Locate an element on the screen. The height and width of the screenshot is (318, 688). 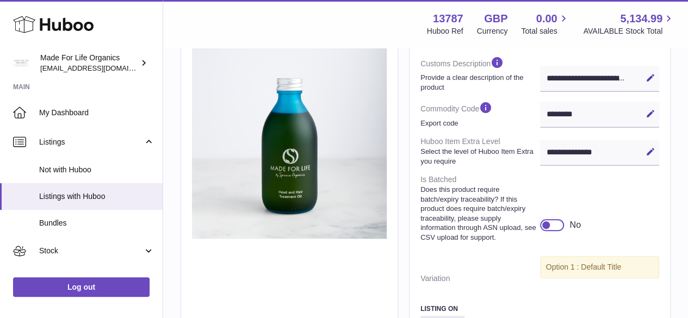
div: Huboo Ref is located at coordinates (445, 31).